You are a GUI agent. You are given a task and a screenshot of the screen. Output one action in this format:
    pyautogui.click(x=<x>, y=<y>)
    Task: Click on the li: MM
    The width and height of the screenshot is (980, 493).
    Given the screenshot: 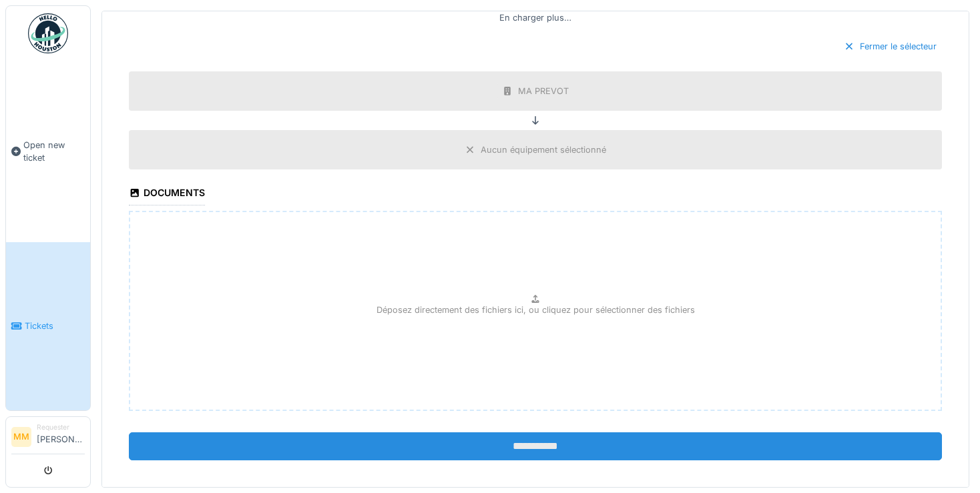 What is the action you would take?
    pyautogui.click(x=21, y=437)
    